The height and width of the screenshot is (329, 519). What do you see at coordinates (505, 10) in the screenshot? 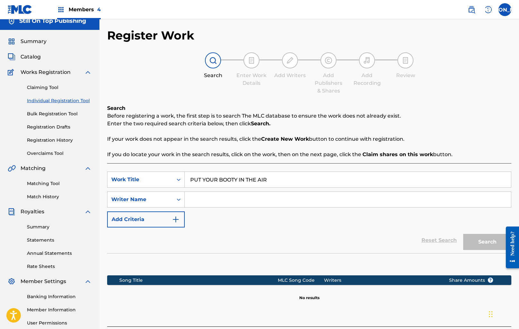
I see `div: User Menu` at bounding box center [505, 10].